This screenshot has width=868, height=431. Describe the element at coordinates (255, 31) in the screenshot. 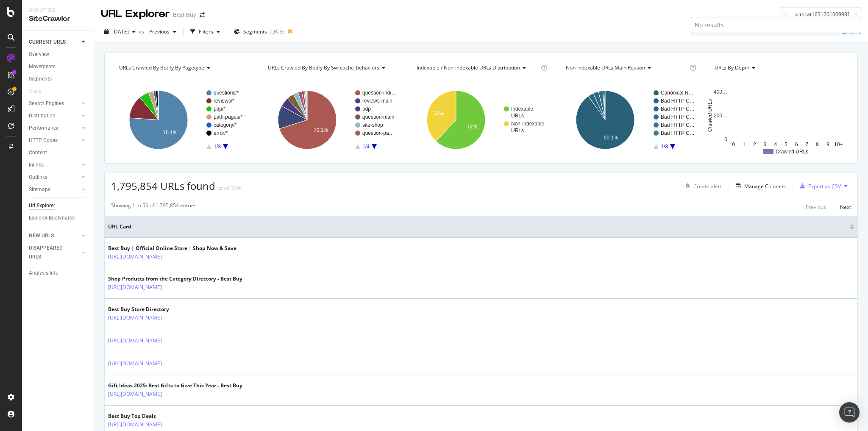

I see `span: Segments` at that location.